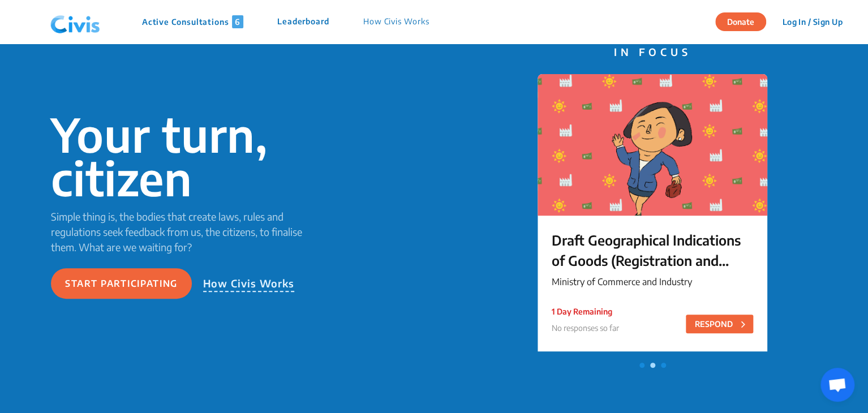  Describe the element at coordinates (652, 251) in the screenshot. I see `p: Draft Geographical Indications of Goods (Registration and Protection) (Amendment) Rules, 2025` at that location.